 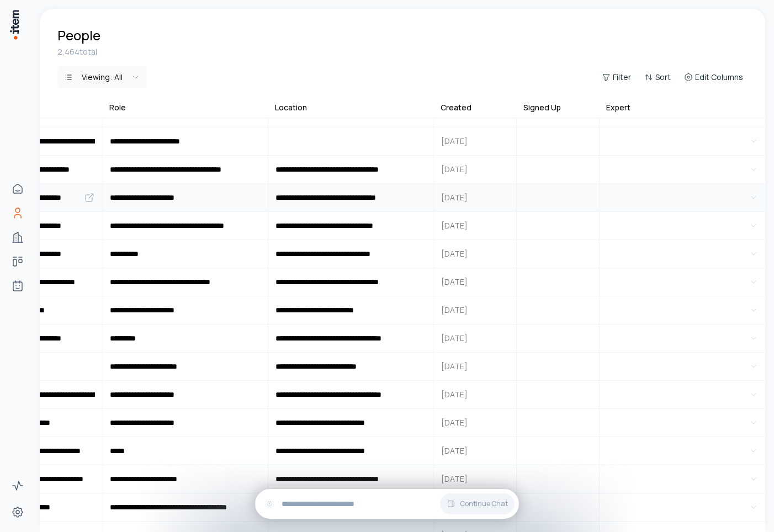 What do you see at coordinates (117, 108) in the screenshot?
I see `div: Role` at bounding box center [117, 108].